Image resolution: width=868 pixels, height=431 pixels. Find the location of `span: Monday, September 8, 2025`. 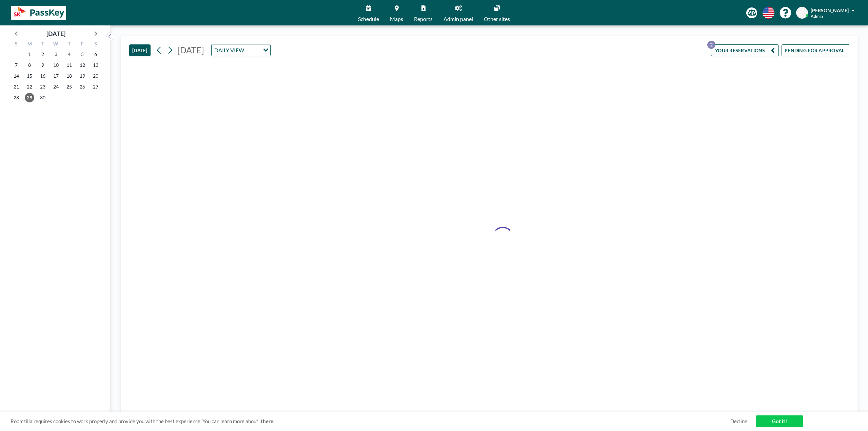

span: Monday, September 8, 2025 is located at coordinates (29, 65).